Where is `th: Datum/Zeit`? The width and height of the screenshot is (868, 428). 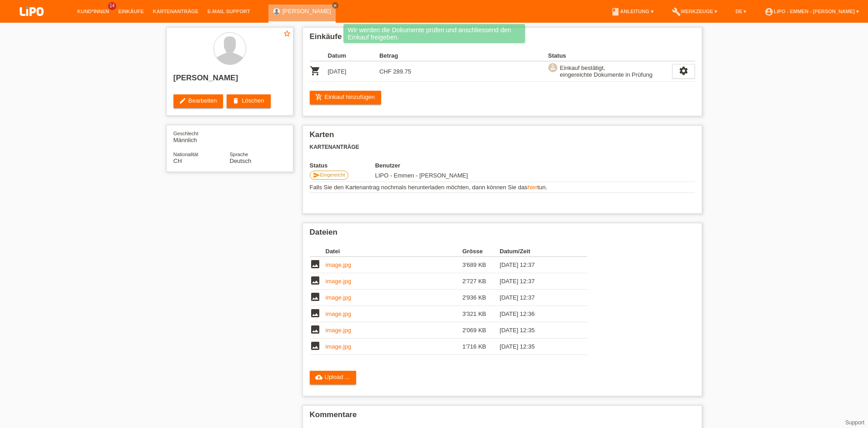
th: Datum/Zeit is located at coordinates (537, 251).